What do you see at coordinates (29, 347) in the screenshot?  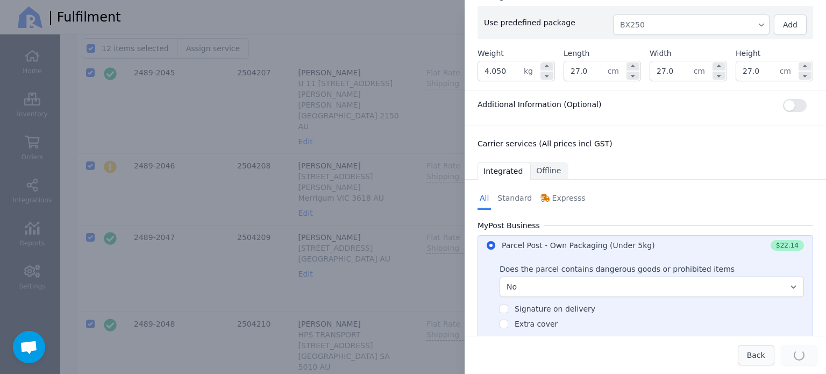 I see `div: Open chat` at bounding box center [29, 347].